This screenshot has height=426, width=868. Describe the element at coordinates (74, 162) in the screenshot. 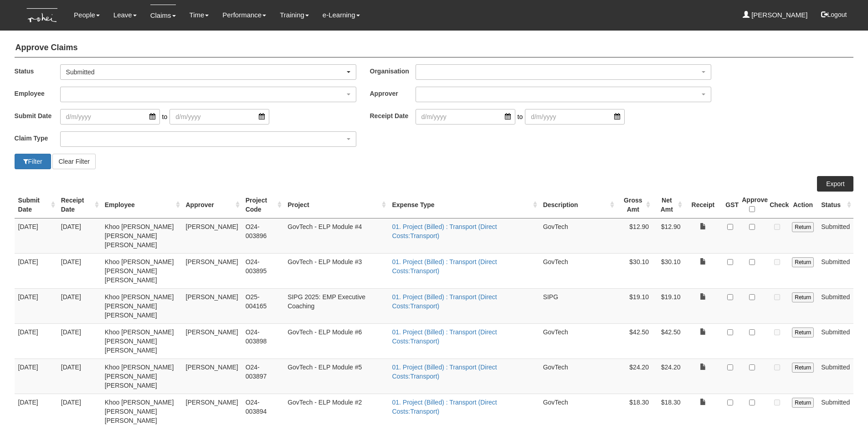

I see `button: Clear Filter` at that location.